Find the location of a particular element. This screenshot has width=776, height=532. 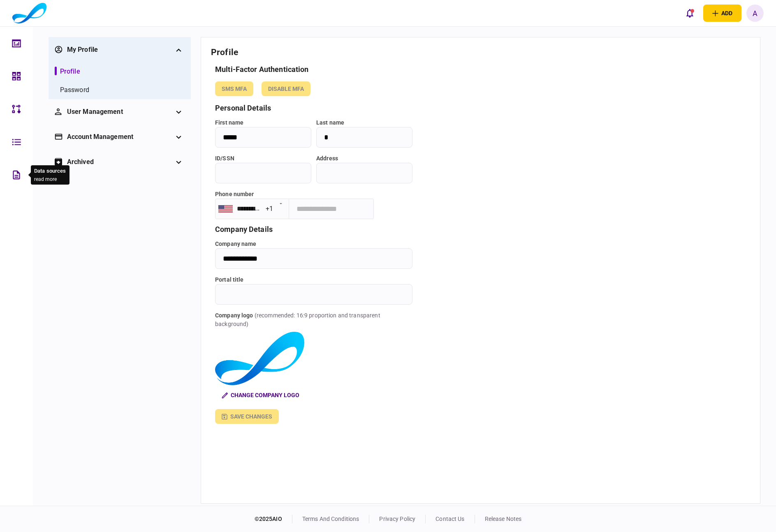

div: Profile is located at coordinates (70, 71).